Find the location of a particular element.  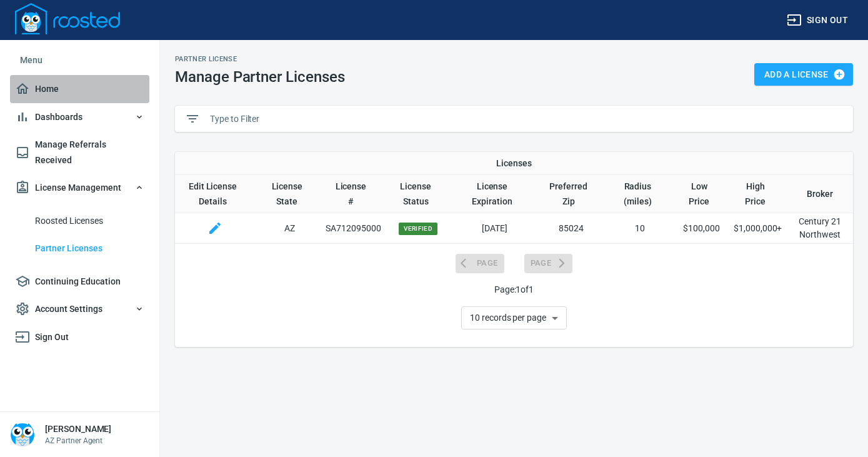

span: Home is located at coordinates (80, 89).